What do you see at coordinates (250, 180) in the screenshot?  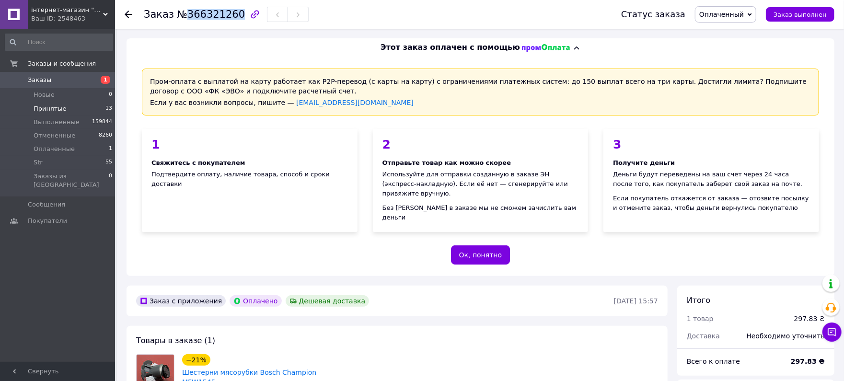 I see `div: Подтвердите оплату, наличие товара, способ и сроки доставки` at bounding box center [250, 180].